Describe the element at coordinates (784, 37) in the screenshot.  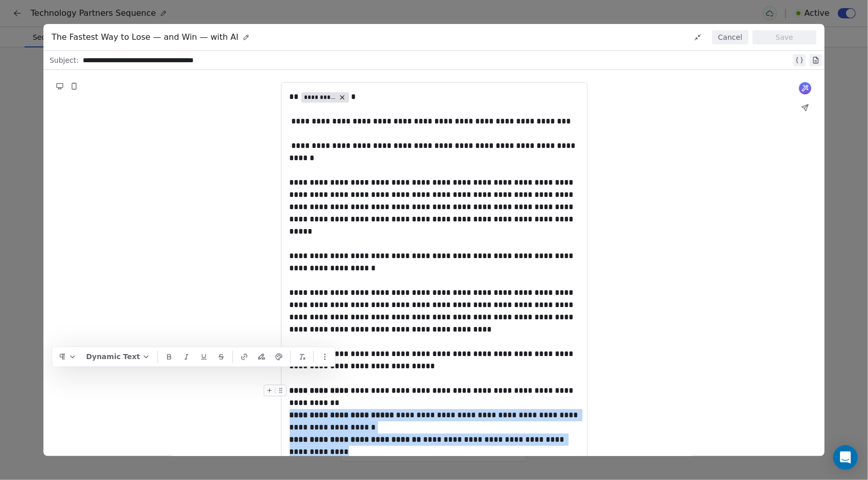
I see `button: Save` at that location.